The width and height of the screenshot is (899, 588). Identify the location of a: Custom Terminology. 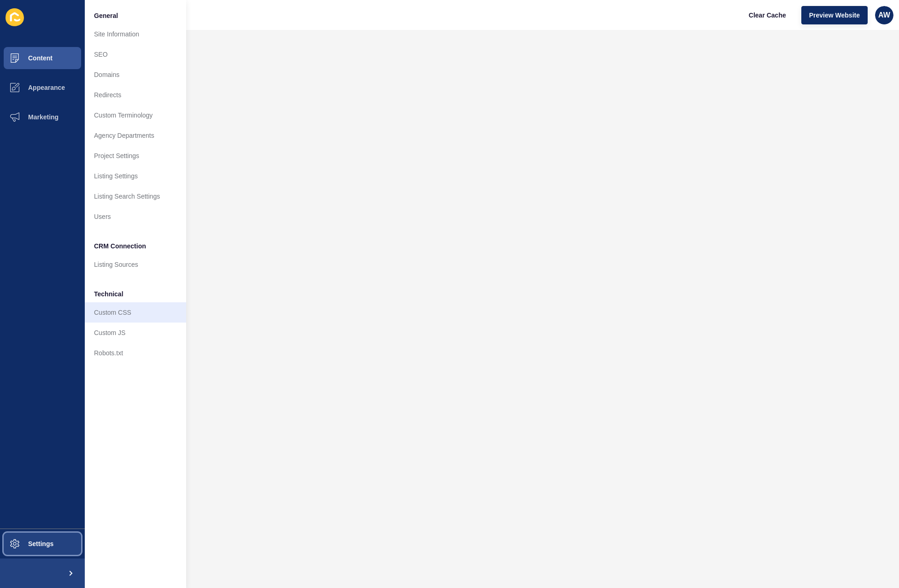
(136, 115).